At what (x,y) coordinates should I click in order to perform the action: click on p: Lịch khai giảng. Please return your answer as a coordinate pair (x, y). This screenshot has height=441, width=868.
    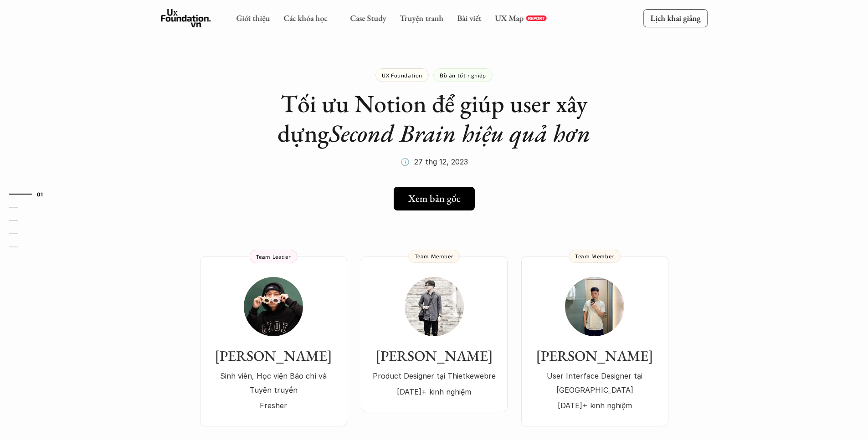
    Looking at the image, I should click on (675, 17).